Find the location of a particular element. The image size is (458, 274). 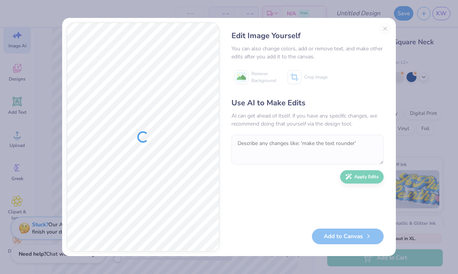

div: Edit Image Yourself is located at coordinates (307, 36).